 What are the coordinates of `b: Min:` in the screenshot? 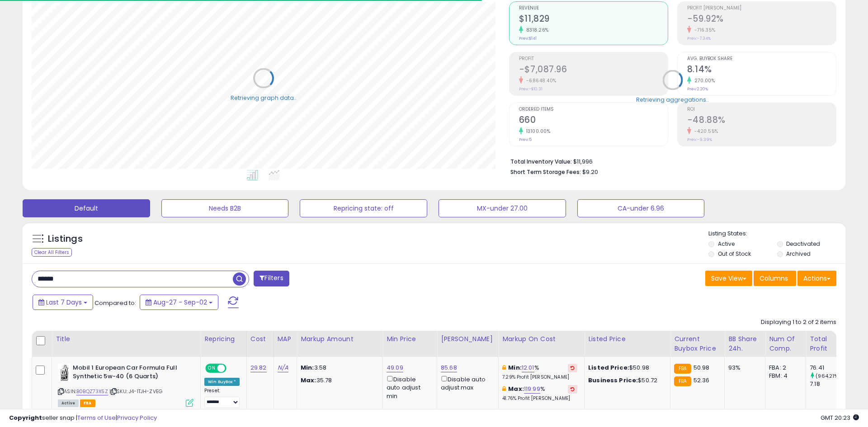 It's located at (515, 368).